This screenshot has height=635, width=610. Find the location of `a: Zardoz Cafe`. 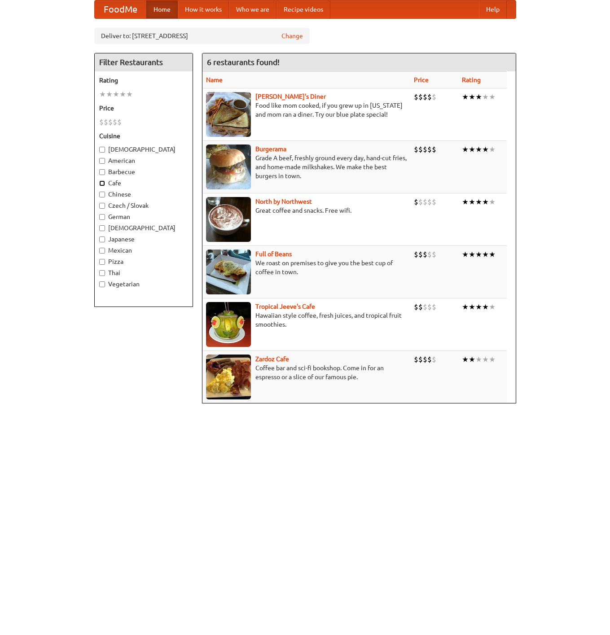

a: Zardoz Cafe is located at coordinates (272, 359).